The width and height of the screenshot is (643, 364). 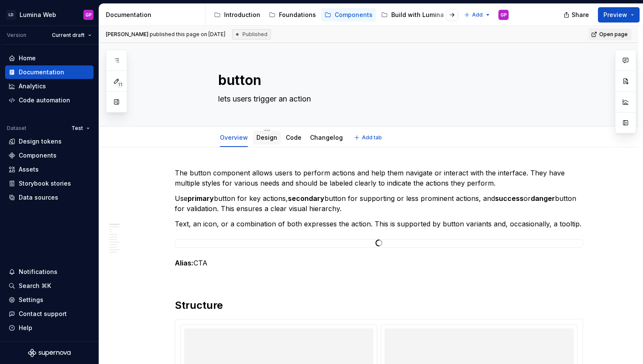 What do you see at coordinates (49, 353) in the screenshot?
I see `a: Supernova Logo` at bounding box center [49, 353].